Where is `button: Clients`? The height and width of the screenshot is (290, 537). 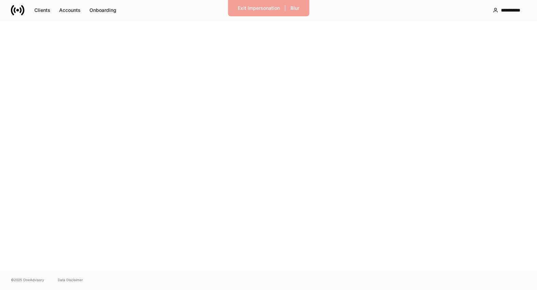
button: Clients is located at coordinates (42, 10).